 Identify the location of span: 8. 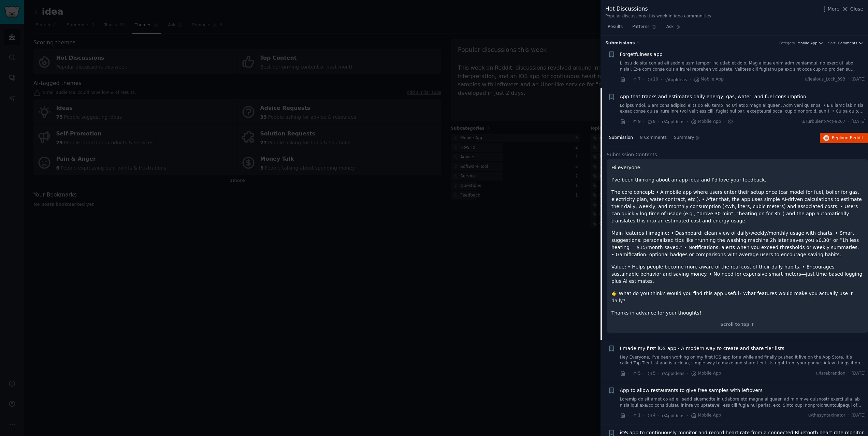
(651, 122).